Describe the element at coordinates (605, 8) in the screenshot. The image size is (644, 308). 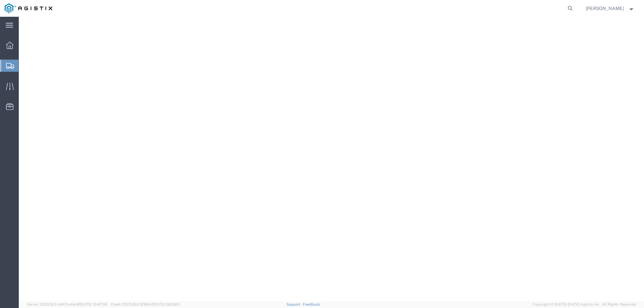
I see `span: Mansi Somaiya` at that location.